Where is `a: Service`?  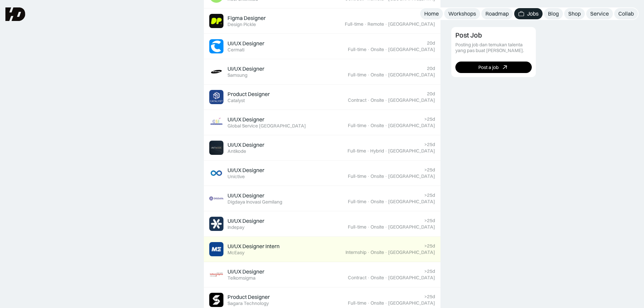 a: Service is located at coordinates (599, 13).